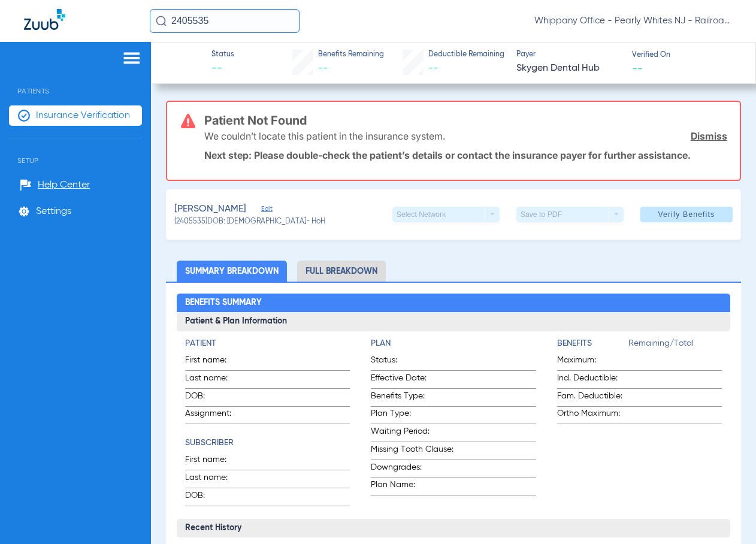 This screenshot has width=756, height=544. I want to click on span: Verify Benefits, so click(685, 214).